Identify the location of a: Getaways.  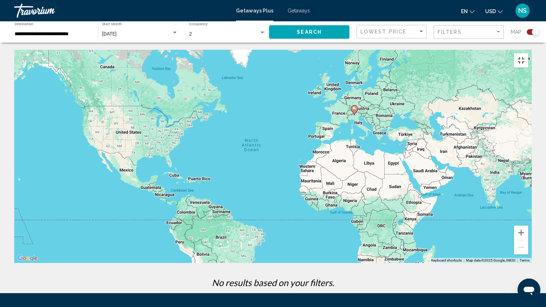
(298, 11).